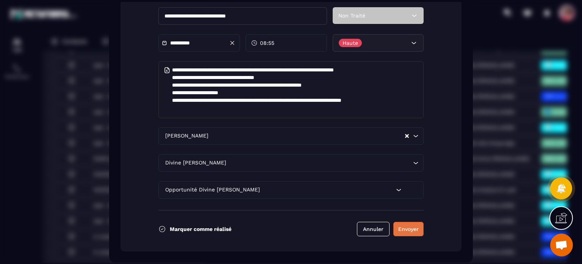 Image resolution: width=582 pixels, height=264 pixels. Describe the element at coordinates (267, 43) in the screenshot. I see `span: 08:55` at that location.